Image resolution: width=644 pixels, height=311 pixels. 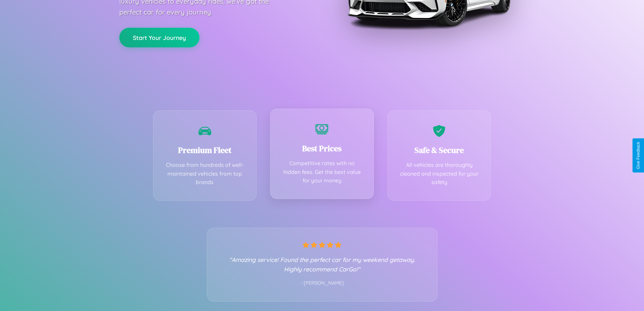 I want to click on h3: Premium Fleet, so click(x=205, y=150).